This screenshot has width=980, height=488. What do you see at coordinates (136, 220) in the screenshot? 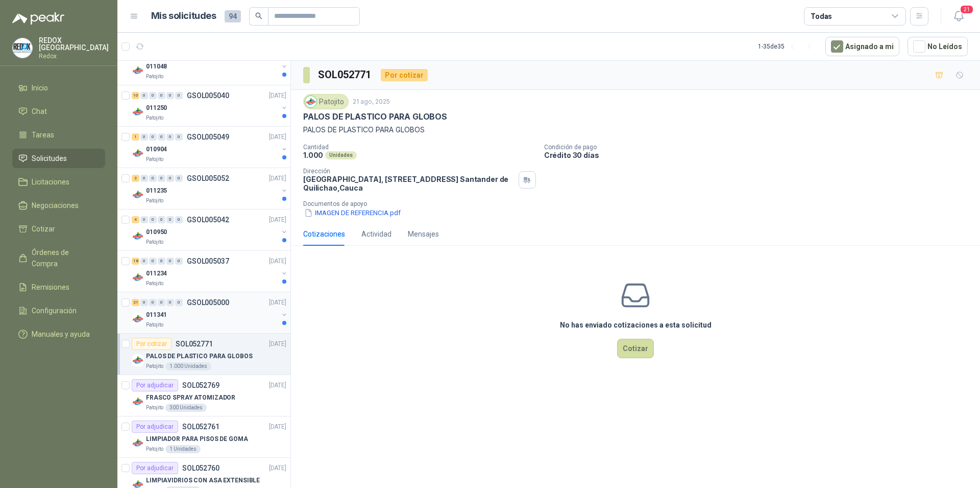
I see `div: 4` at bounding box center [136, 220].